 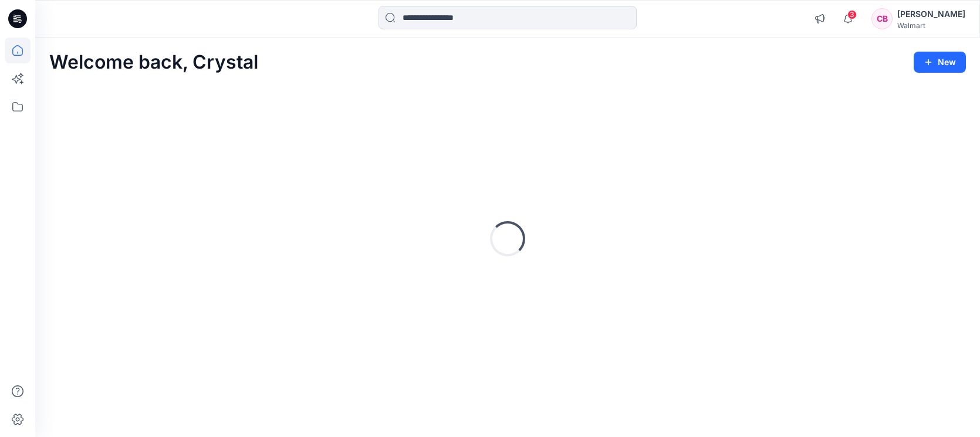 I want to click on h2: Welcome back, Crystal, so click(x=153, y=62).